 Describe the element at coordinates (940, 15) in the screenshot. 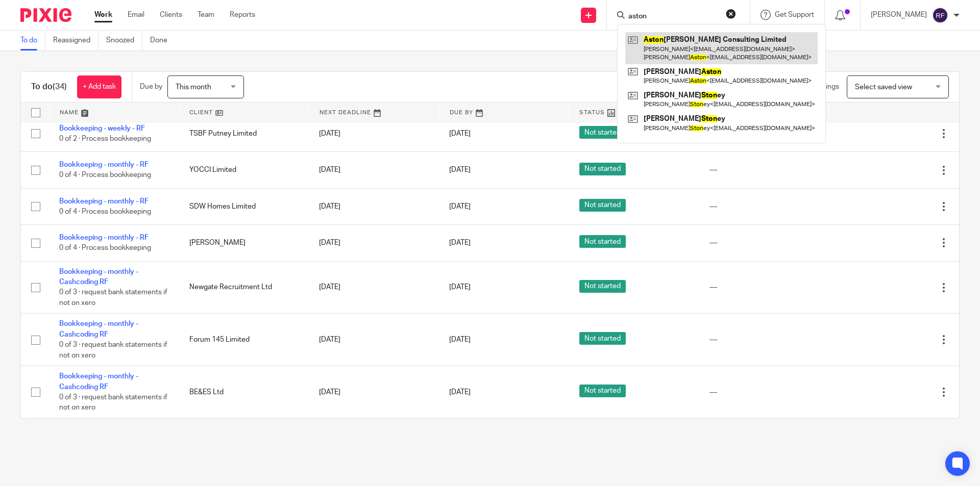

I see `img: svg%3E` at that location.